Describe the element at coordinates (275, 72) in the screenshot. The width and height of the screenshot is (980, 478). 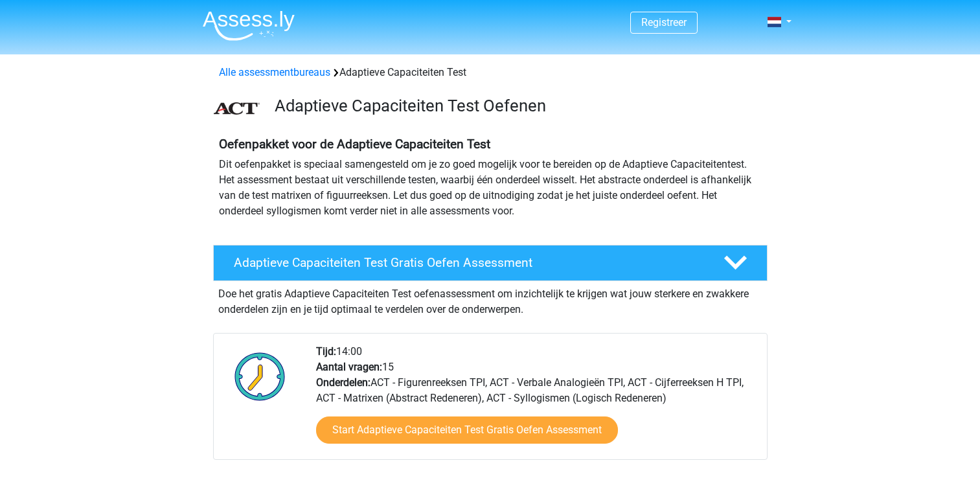
I see `a: Alle assessmentbureaus` at that location.